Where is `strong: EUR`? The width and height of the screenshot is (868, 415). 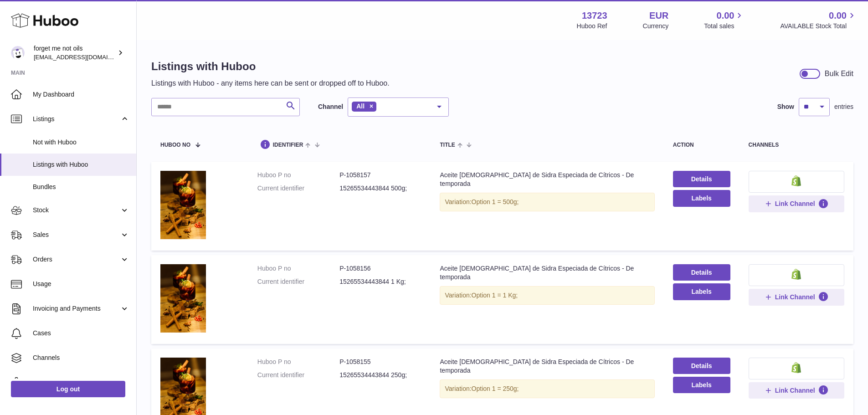
strong: EUR is located at coordinates (659, 16).